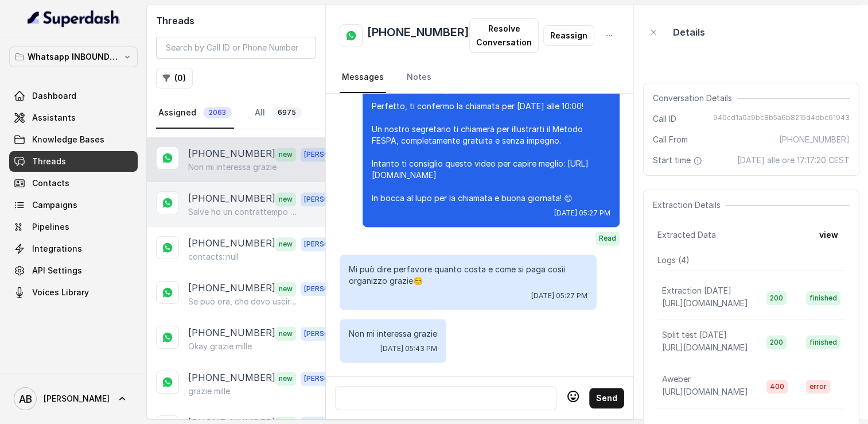  Describe the element at coordinates (606, 398) in the screenshot. I see `button: Send` at that location.